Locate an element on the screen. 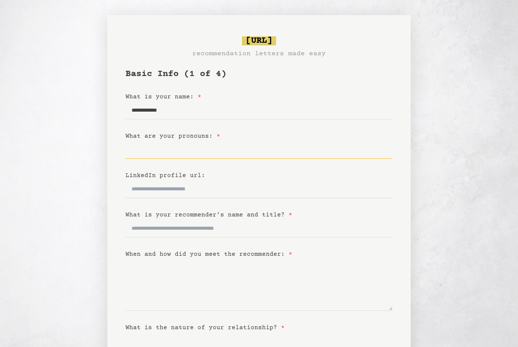 The image size is (518, 347). h3: recommendation letters made easy is located at coordinates (259, 54).